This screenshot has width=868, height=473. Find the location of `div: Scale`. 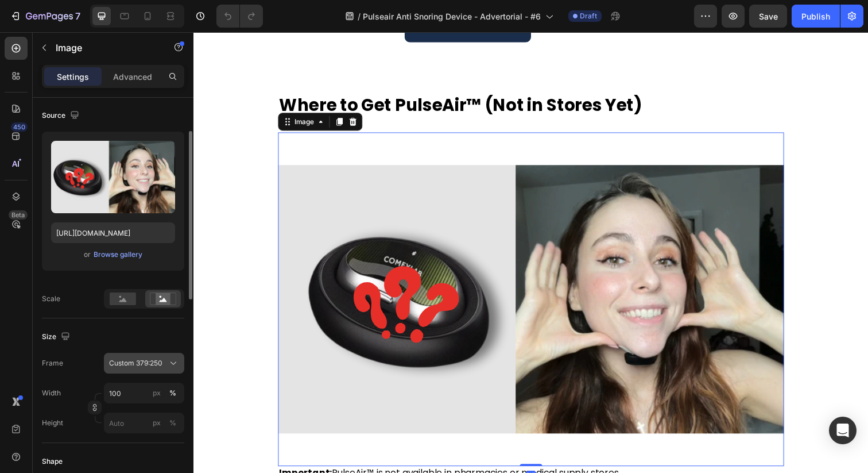

div: Scale is located at coordinates (51, 299).